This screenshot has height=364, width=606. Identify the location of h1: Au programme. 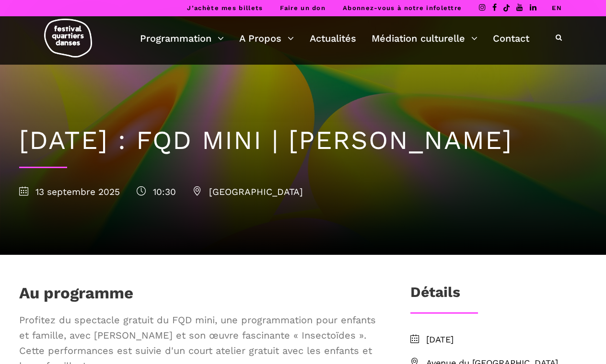
(76, 296).